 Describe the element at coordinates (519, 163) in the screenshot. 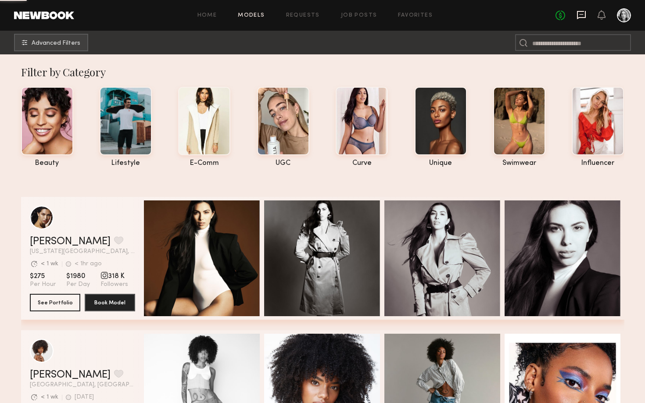

I see `div: swimwear` at that location.